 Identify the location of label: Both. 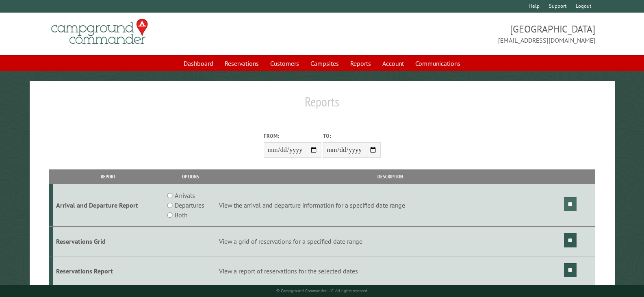
(181, 215).